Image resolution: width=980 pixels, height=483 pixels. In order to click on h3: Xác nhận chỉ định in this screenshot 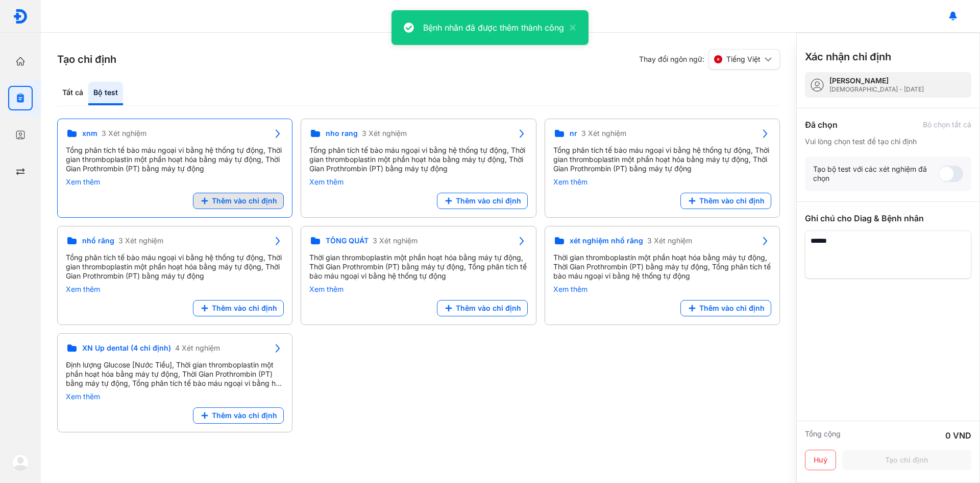, I will do `click(848, 57)`.